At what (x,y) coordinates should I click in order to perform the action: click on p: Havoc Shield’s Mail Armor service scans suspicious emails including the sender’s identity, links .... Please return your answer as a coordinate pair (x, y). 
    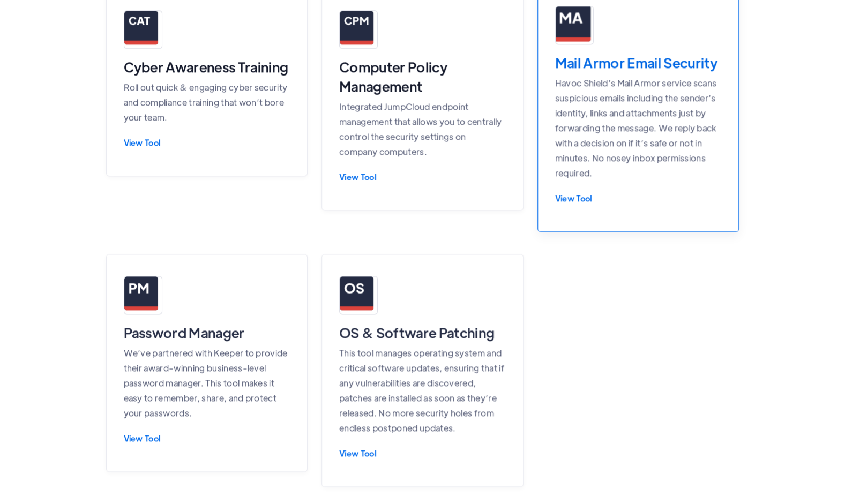
    Looking at the image, I should click on (638, 128).